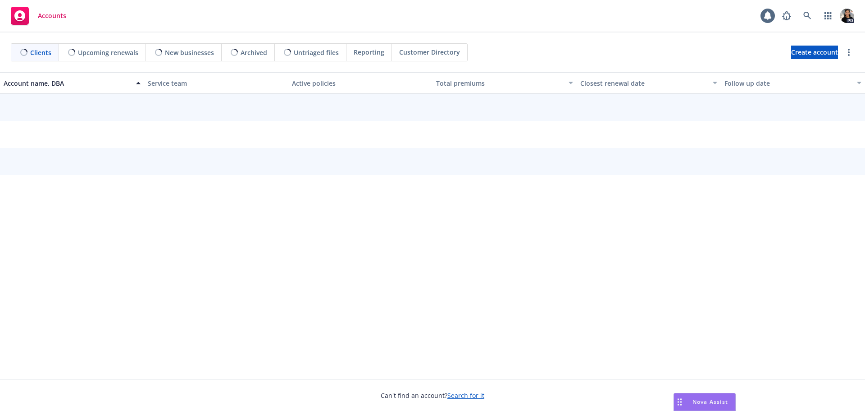  I want to click on a: Search, so click(807, 16).